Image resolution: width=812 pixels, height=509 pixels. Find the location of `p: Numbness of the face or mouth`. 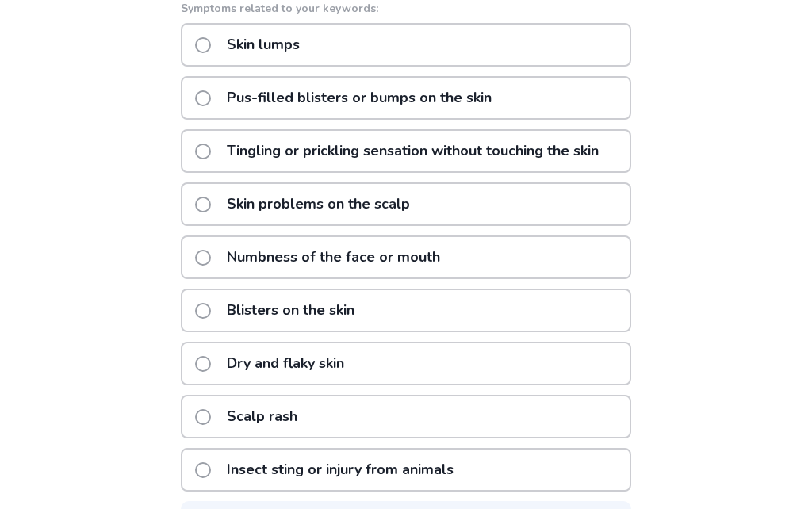

p: Numbness of the face or mouth is located at coordinates (333, 257).